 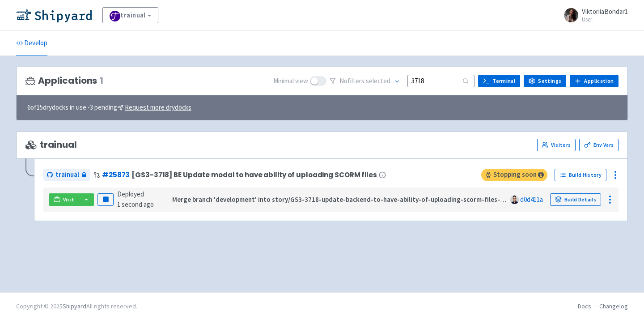 I want to click on a: Changelog, so click(x=614, y=305).